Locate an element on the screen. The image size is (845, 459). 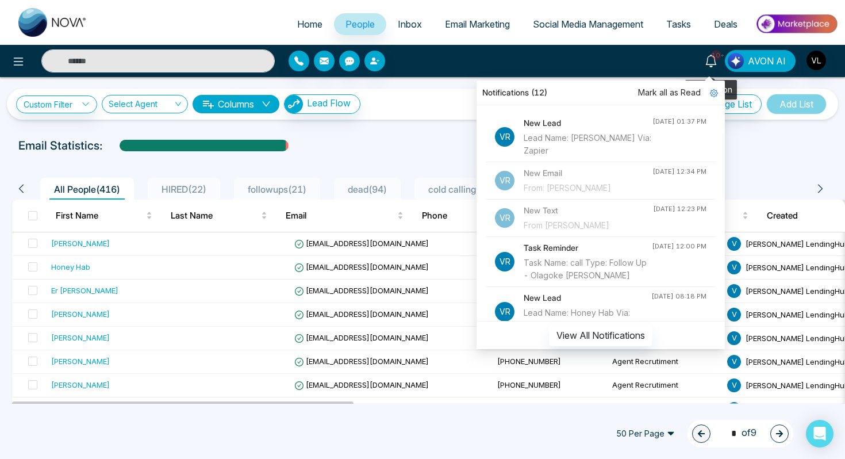
h4: Task Reminder is located at coordinates (588, 248).